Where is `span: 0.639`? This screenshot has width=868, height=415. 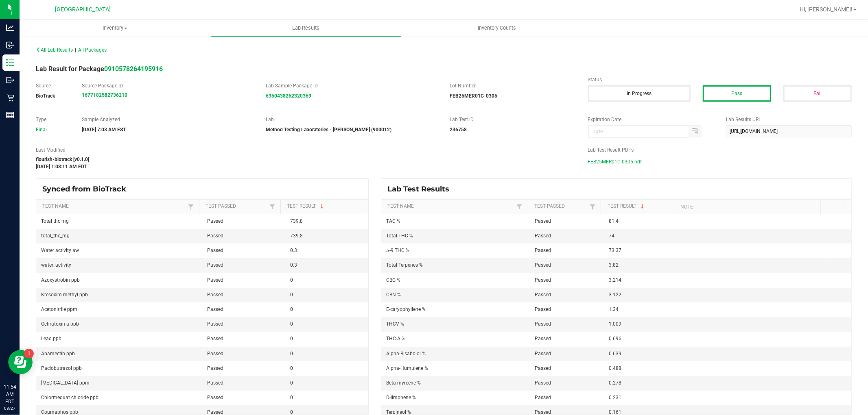 span: 0.639 is located at coordinates (615, 354).